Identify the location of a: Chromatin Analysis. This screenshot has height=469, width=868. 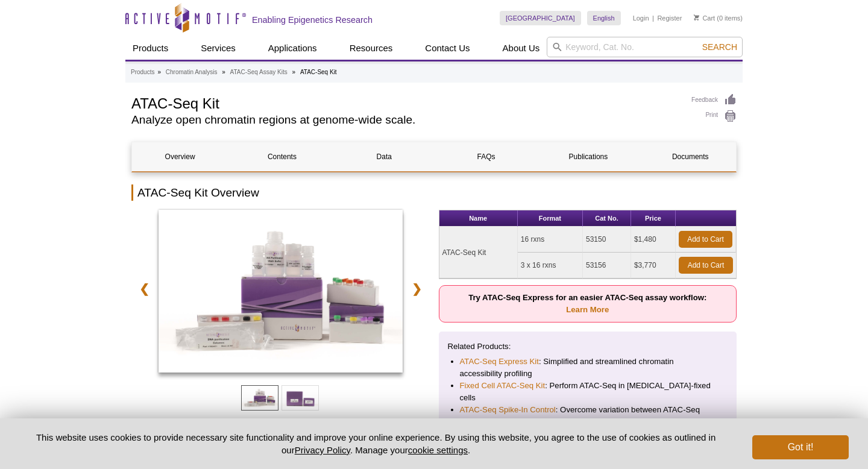
(191, 72).